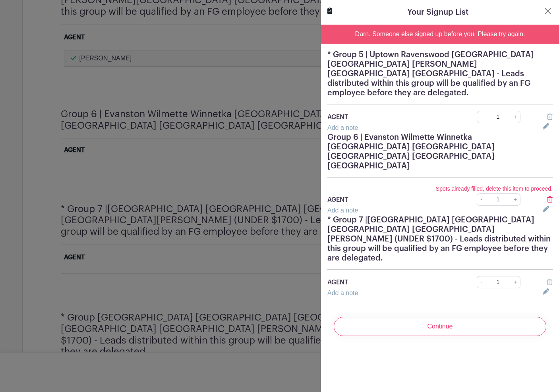 Image resolution: width=559 pixels, height=392 pixels. I want to click on div: Darn. Someone else signed up before you. Please try again., so click(440, 34).